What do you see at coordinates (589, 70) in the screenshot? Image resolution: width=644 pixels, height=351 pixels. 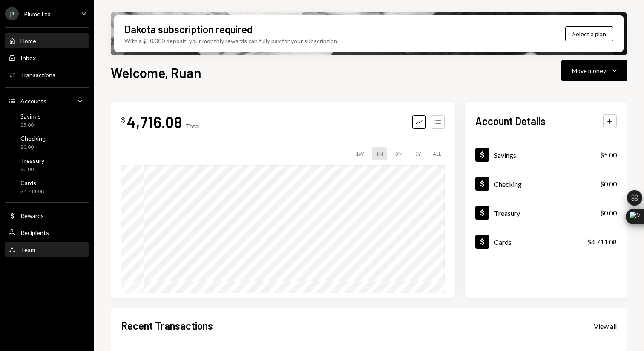 I see `div: Move money` at bounding box center [589, 70].